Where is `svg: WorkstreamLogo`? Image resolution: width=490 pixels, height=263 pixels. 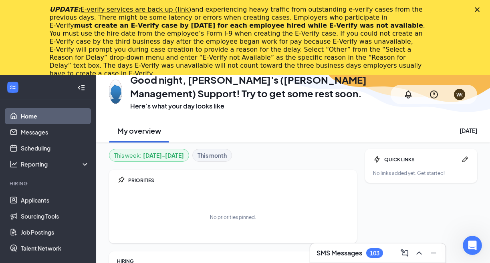
svg: WorkstreamLogo is located at coordinates (13, 87).